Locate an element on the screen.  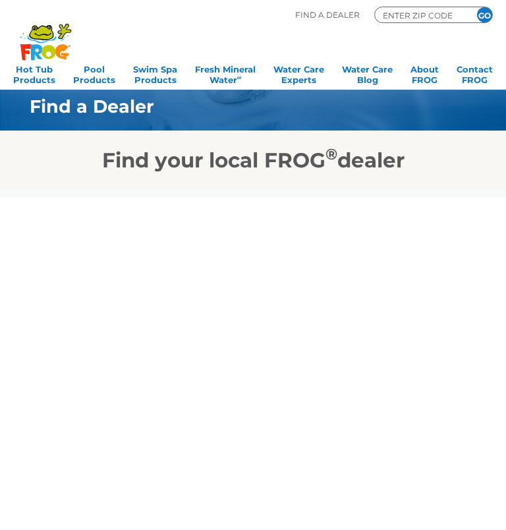
a: Water CareExperts is located at coordinates (299, 73).